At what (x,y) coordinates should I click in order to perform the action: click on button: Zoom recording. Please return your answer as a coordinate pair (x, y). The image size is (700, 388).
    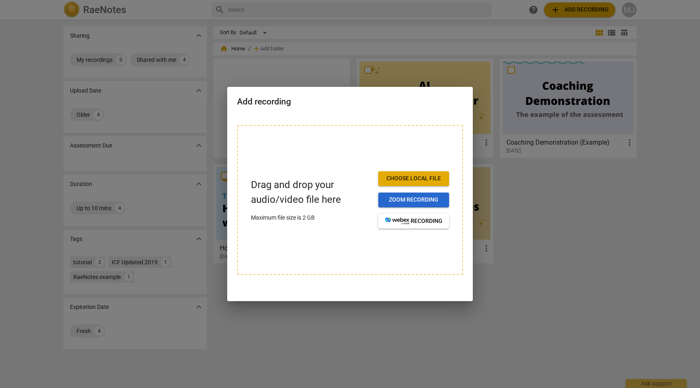
    Looking at the image, I should click on (413, 200).